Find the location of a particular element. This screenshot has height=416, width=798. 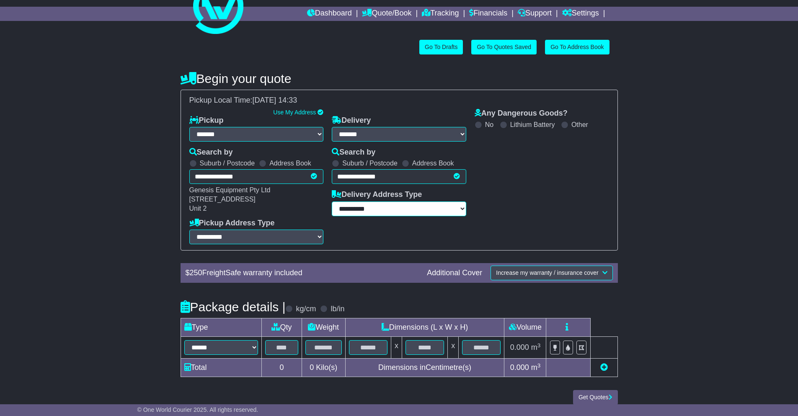

td: Volume is located at coordinates (525, 328).